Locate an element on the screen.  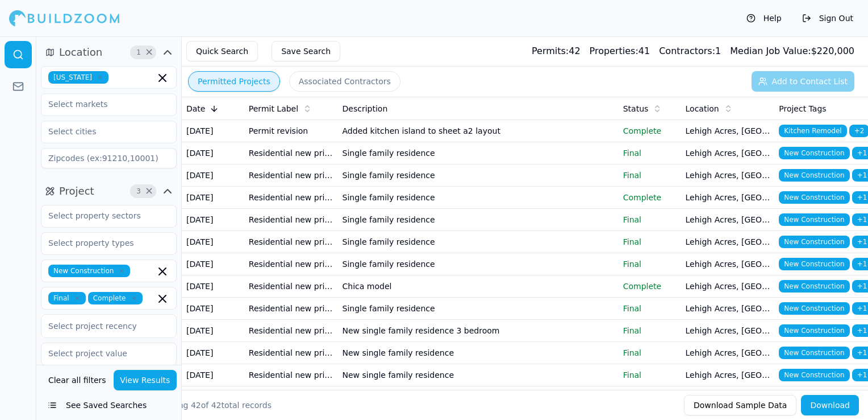
input: Select project value is located at coordinates (102, 353).